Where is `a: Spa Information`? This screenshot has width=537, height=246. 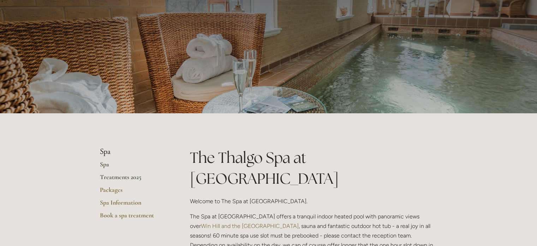
a: Spa Information is located at coordinates (134, 205).